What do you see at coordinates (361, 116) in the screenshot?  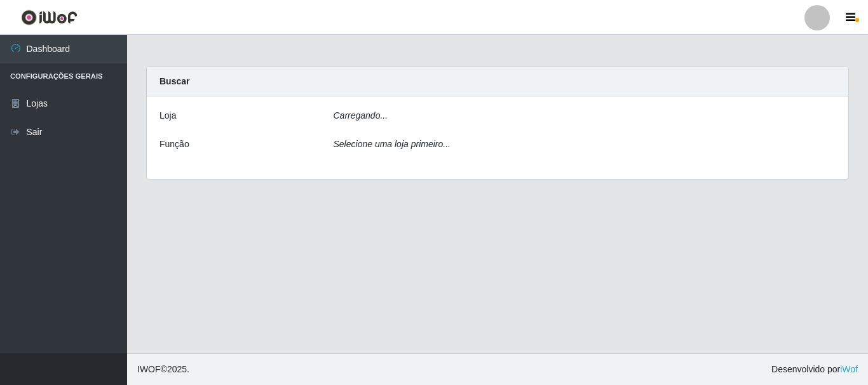 I see `i: Carregando...` at bounding box center [361, 116].